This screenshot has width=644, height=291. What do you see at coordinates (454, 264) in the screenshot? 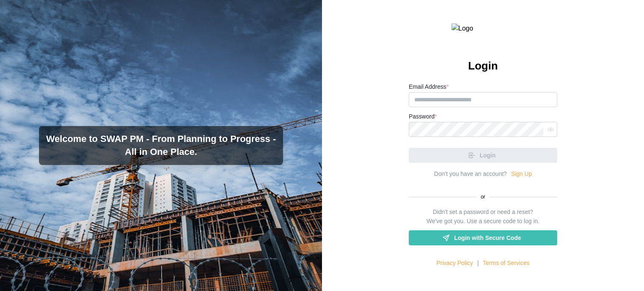
I see `a: Privacy Policy` at bounding box center [454, 264].